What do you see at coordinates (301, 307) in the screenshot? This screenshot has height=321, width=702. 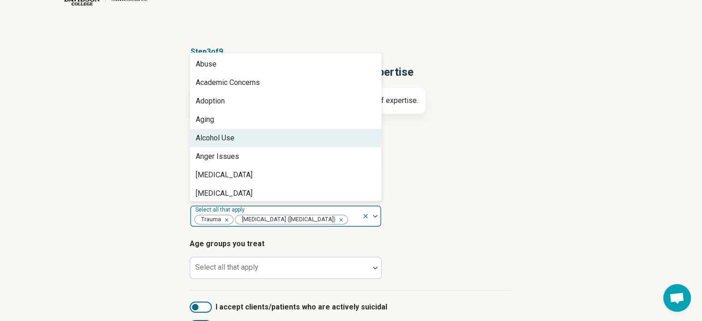 I see `span: I accept clients/patients who are actively suicidal` at bounding box center [301, 307].